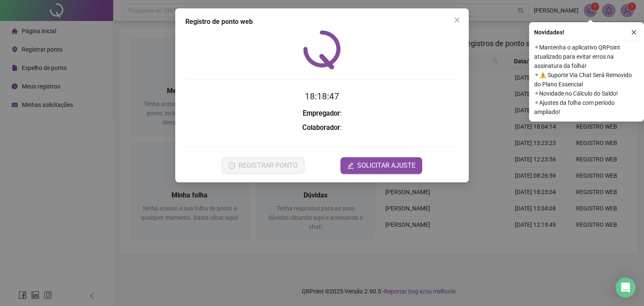  I want to click on span: ⚬ ⚠️ Suporte Via Chat Será Removido do Plano Essencial, so click(586, 80).